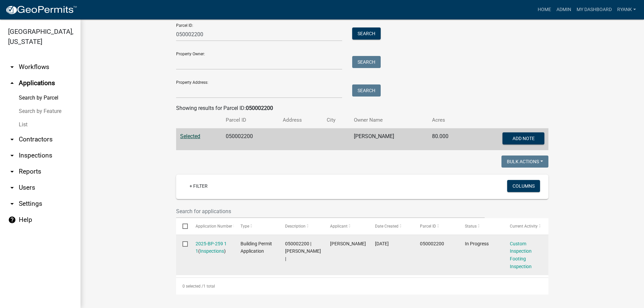 This screenshot has width=644, height=308. I want to click on a: 2025-BP-259 1 1, so click(211, 248).